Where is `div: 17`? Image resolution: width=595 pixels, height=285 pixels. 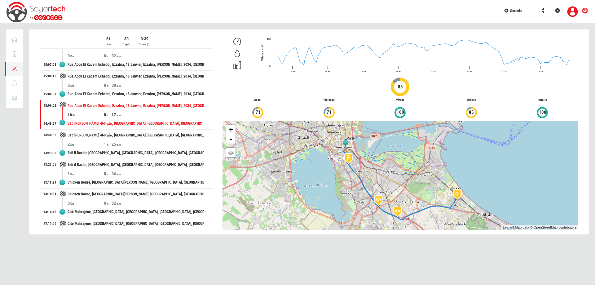
div: 17 is located at coordinates (130, 115).